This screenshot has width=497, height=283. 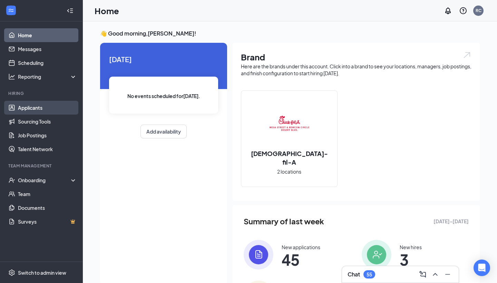 I want to click on div: RC, so click(x=478, y=10).